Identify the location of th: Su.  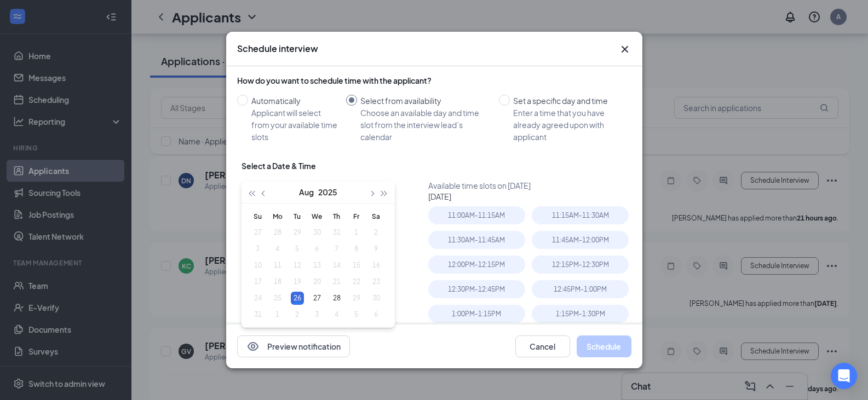
(258, 216).